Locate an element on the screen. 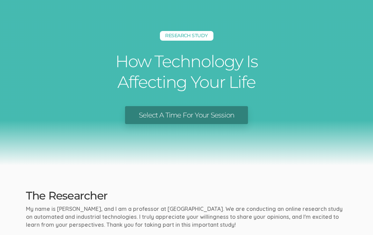  h5: Research Study is located at coordinates (186, 36).